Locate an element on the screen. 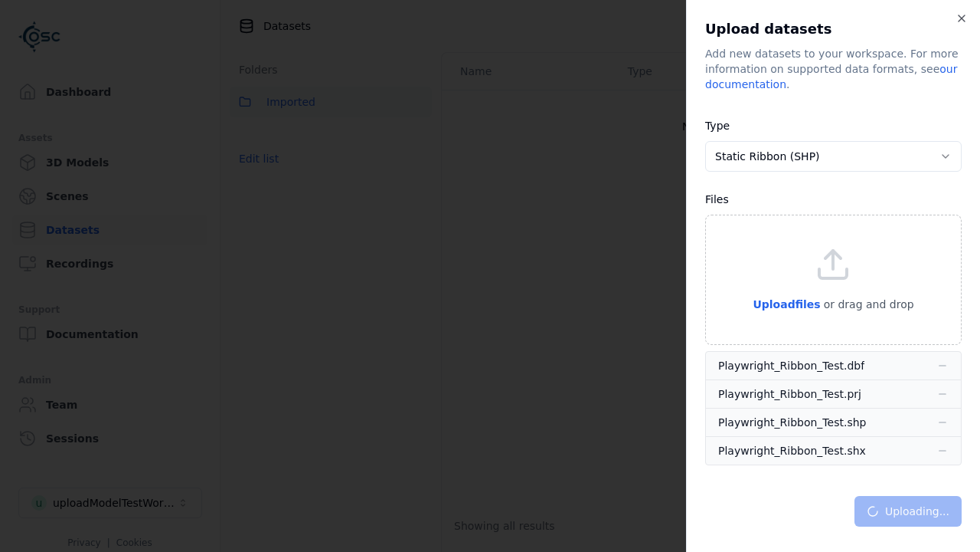 The width and height of the screenshot is (980, 552). div: Playwright_Ribbon_Test.dbf is located at coordinates (791, 365).